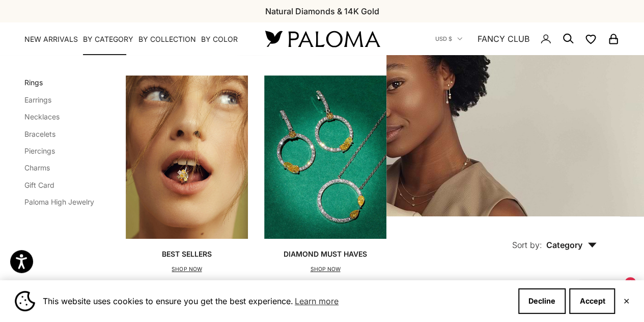  I want to click on span: This website uses cookies to ensure you get the best experience., so click(276, 301).